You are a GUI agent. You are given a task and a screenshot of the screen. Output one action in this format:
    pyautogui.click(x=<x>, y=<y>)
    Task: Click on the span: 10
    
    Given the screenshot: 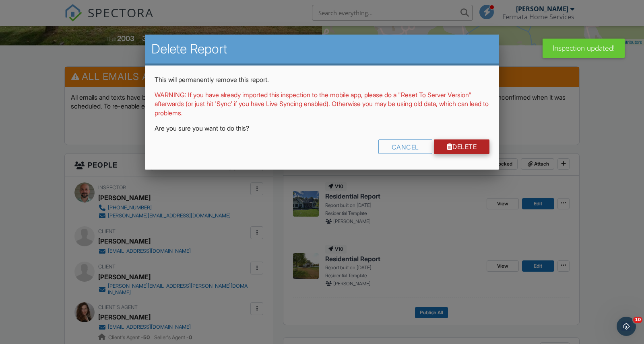 What is the action you would take?
    pyautogui.click(x=637, y=320)
    